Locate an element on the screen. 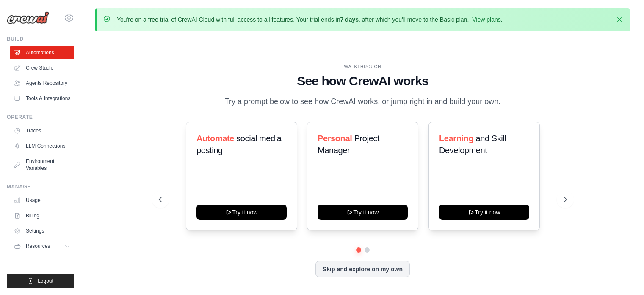 This screenshot has width=644, height=295. a: Billing is located at coordinates (42, 215).